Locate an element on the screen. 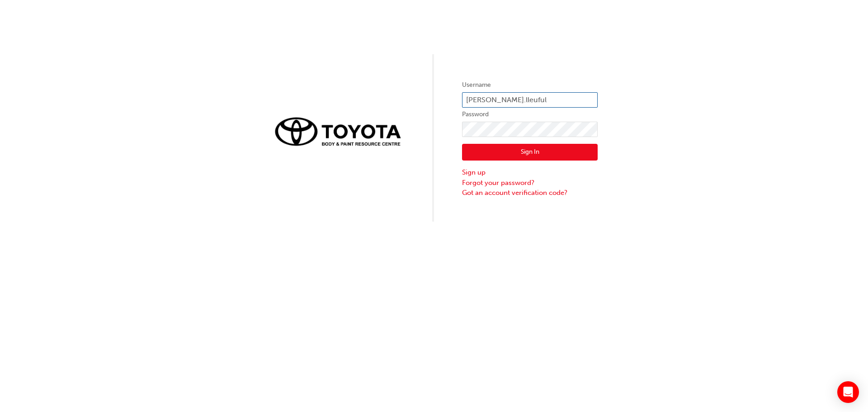 The height and width of the screenshot is (412, 868). a: Forgot your password? is located at coordinates (530, 182).